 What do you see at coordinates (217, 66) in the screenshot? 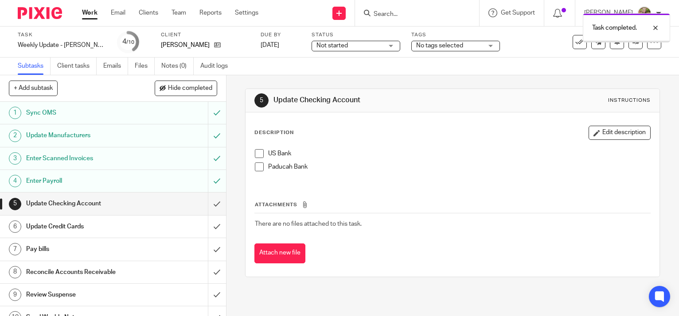
I see `a: Audit logs` at bounding box center [217, 66].